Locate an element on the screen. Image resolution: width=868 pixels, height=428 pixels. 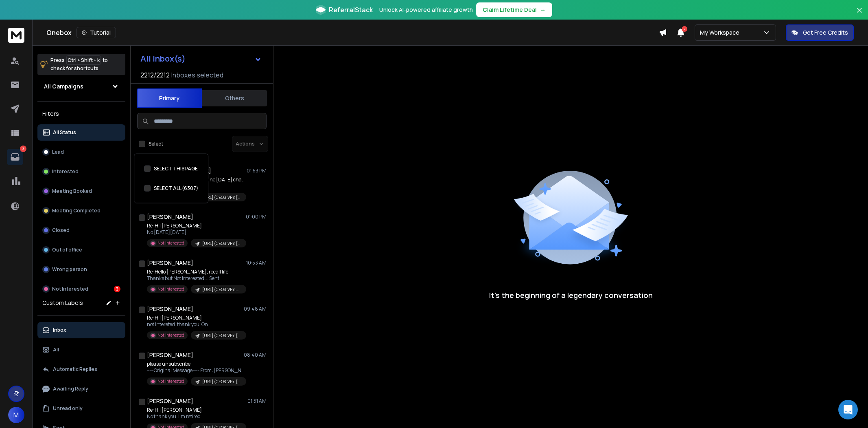
p: Awaiting Reply is located at coordinates (70, 389).